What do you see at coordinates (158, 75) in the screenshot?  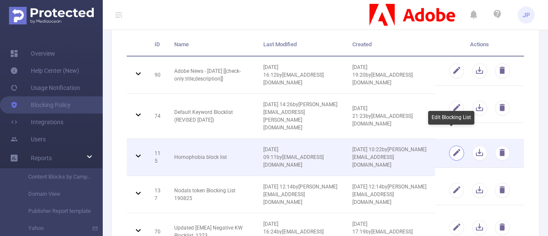 I see `td: 90` at bounding box center [158, 75].